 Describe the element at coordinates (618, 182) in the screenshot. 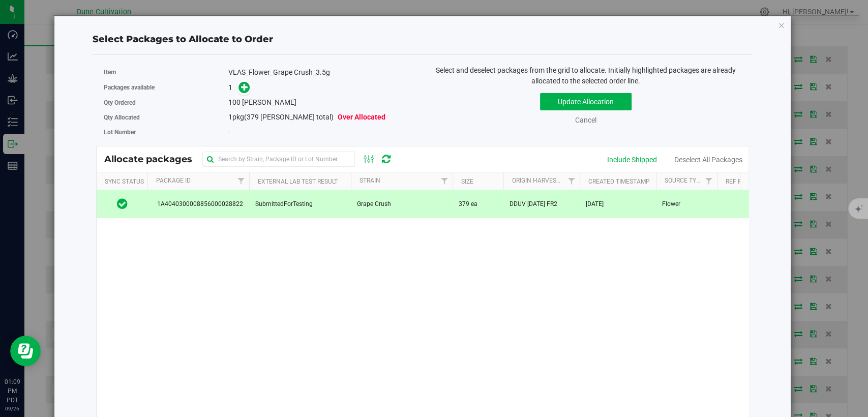

I see `a: Created Timestamp` at that location.